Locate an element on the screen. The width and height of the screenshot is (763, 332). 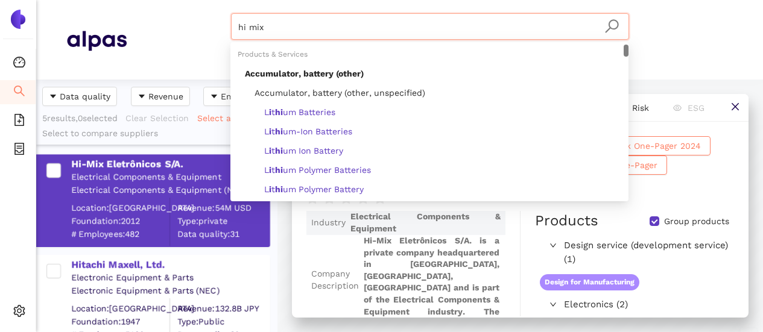
span: L t um Polymer Batteries is located at coordinates (317, 170).